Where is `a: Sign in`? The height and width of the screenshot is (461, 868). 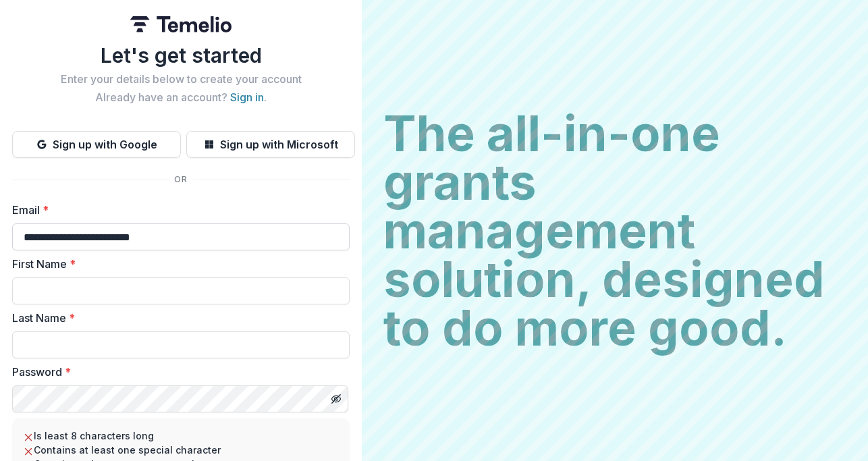 a: Sign in is located at coordinates (247, 97).